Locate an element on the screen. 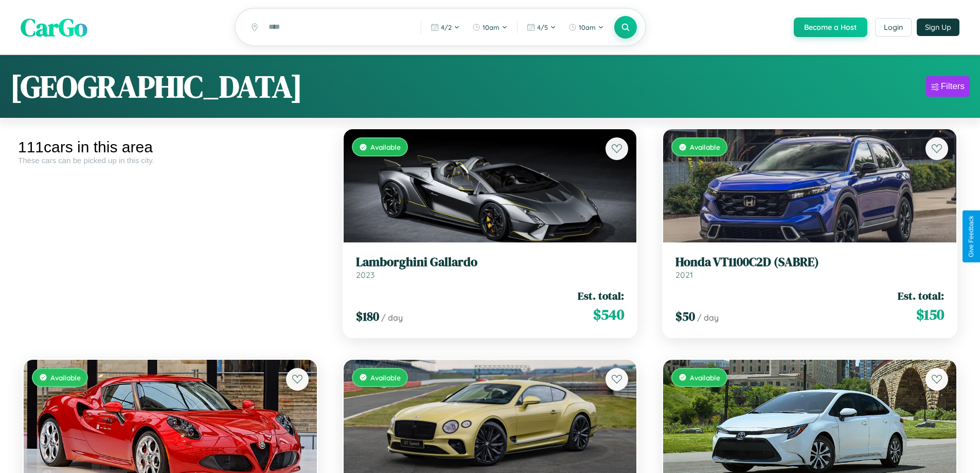 The height and width of the screenshot is (473, 980). a: Honda VT1100C2D (SABRE)2021 is located at coordinates (810, 267).